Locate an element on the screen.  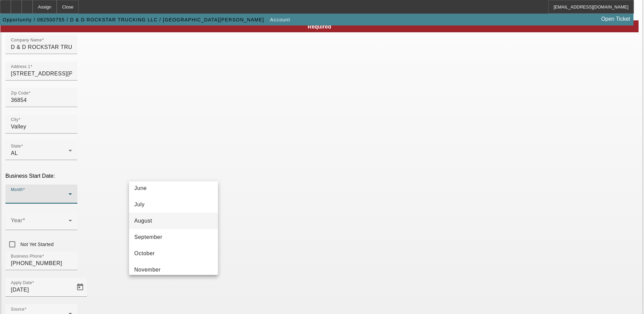
span: November is located at coordinates (147, 269).